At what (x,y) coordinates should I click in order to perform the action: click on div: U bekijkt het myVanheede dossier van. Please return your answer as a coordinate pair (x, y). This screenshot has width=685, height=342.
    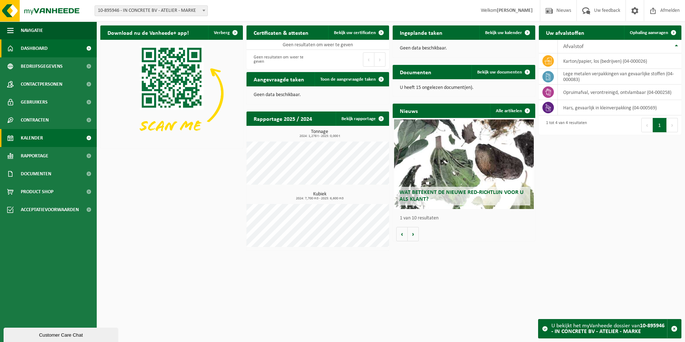
    Looking at the image, I should click on (609, 328).